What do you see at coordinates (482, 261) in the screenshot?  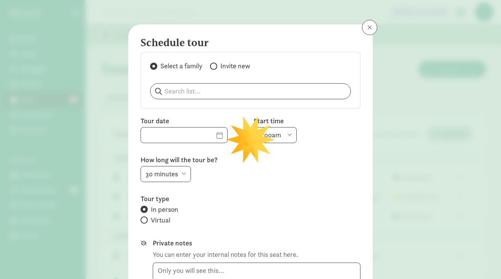 I see `div: Chat Widget` at bounding box center [482, 261].